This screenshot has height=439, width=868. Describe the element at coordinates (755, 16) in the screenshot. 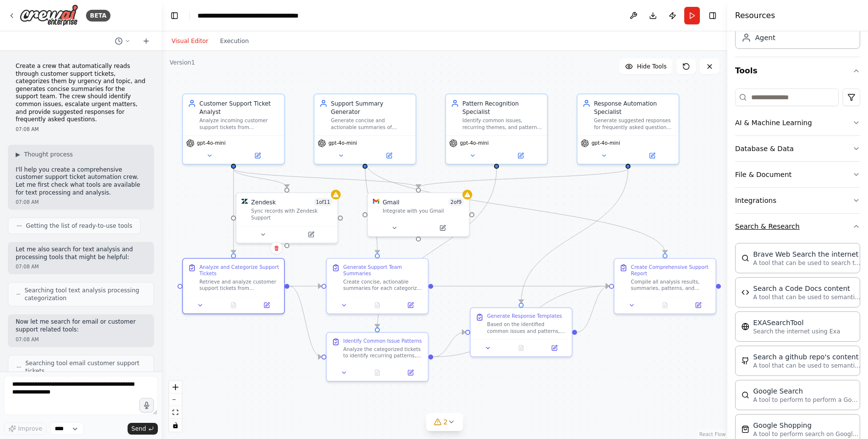

I see `h4: Resources` at that location.